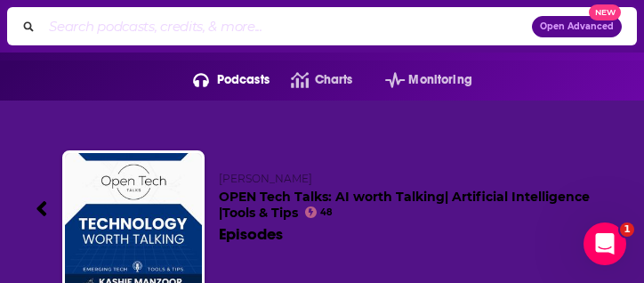 The image size is (644, 283). I want to click on span: Monitoring, so click(439, 80).